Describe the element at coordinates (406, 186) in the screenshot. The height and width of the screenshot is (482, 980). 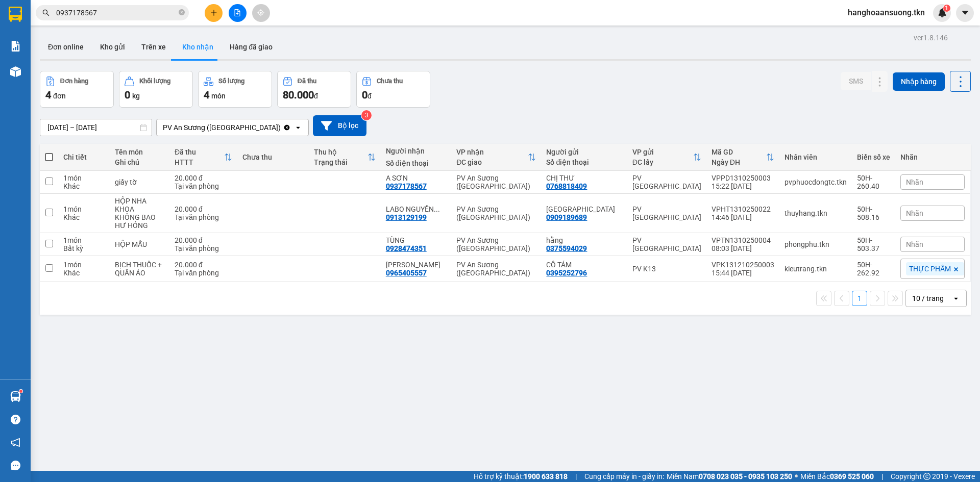
I see `div: 0937178567` at that location.